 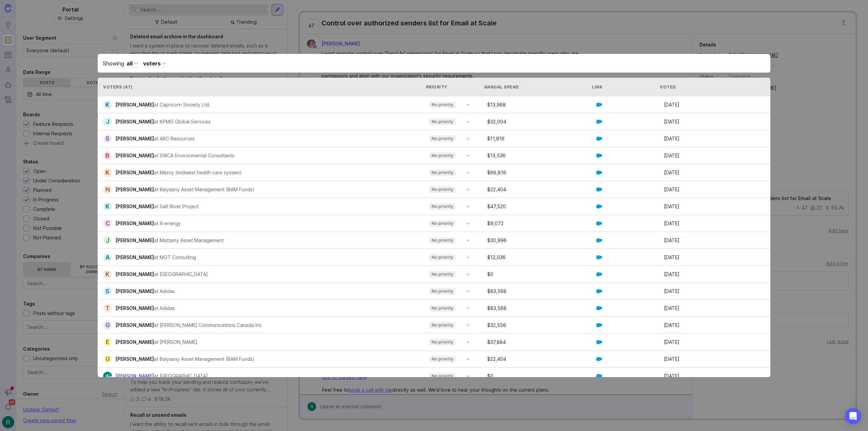 What do you see at coordinates (167, 224) in the screenshot?
I see `div: at X-energy` at bounding box center [167, 224].